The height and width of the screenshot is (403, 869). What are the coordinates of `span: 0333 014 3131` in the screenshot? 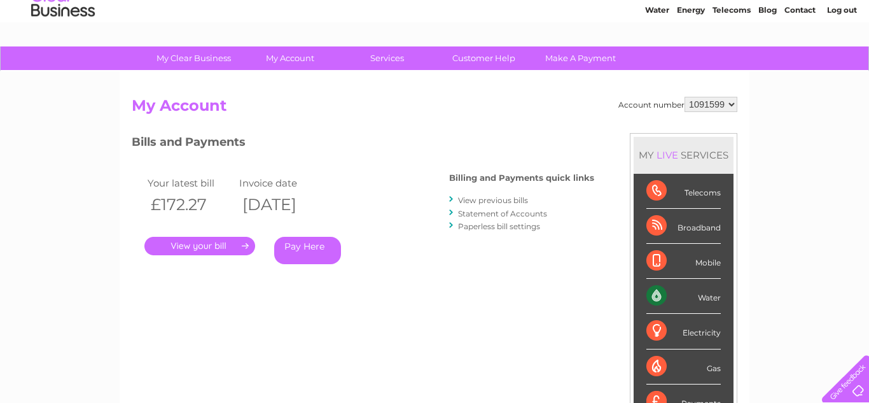 It's located at (673, 14).